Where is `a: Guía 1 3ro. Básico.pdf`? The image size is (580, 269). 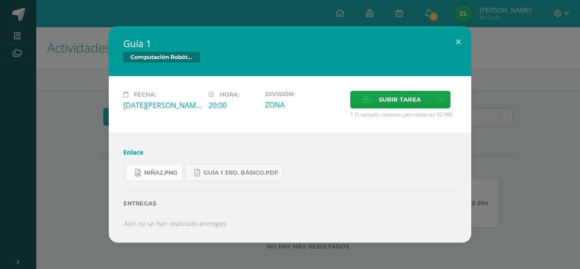
a: Guía 1 3ro. Básico.pdf is located at coordinates (234, 172).